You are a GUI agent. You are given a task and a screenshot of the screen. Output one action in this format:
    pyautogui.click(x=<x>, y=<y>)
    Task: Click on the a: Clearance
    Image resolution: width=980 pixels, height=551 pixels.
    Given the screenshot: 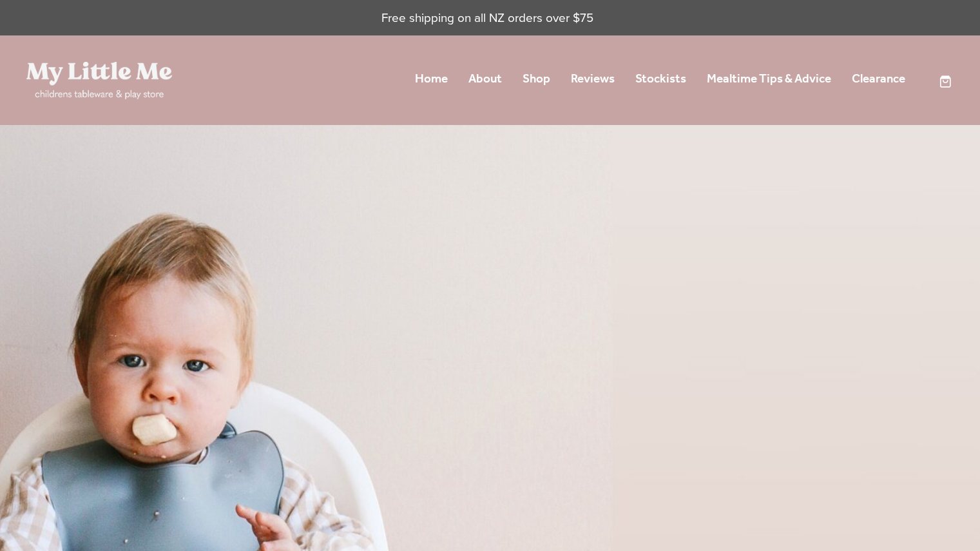 What is the action you would take?
    pyautogui.click(x=878, y=79)
    